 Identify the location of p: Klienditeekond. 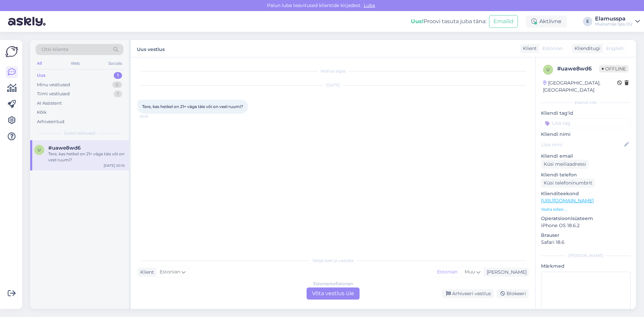
(586, 194).